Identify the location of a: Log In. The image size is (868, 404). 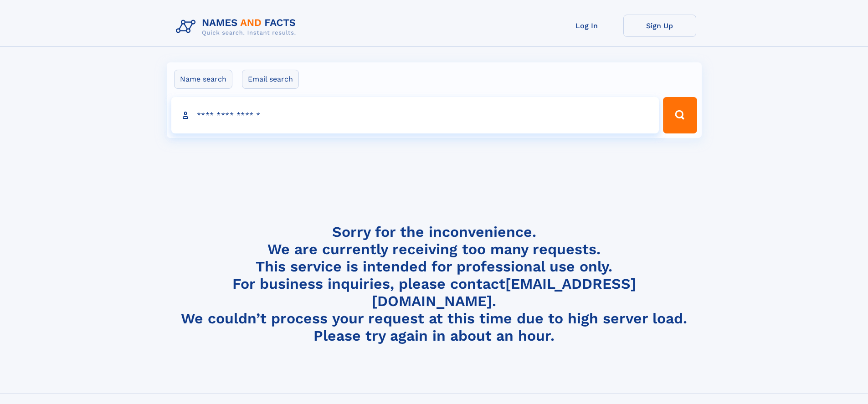
(587, 26).